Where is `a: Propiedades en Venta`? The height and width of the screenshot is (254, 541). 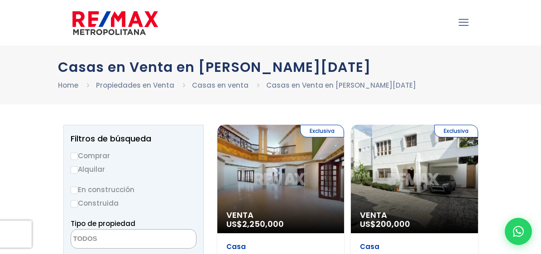 a: Propiedades en Venta is located at coordinates (135, 85).